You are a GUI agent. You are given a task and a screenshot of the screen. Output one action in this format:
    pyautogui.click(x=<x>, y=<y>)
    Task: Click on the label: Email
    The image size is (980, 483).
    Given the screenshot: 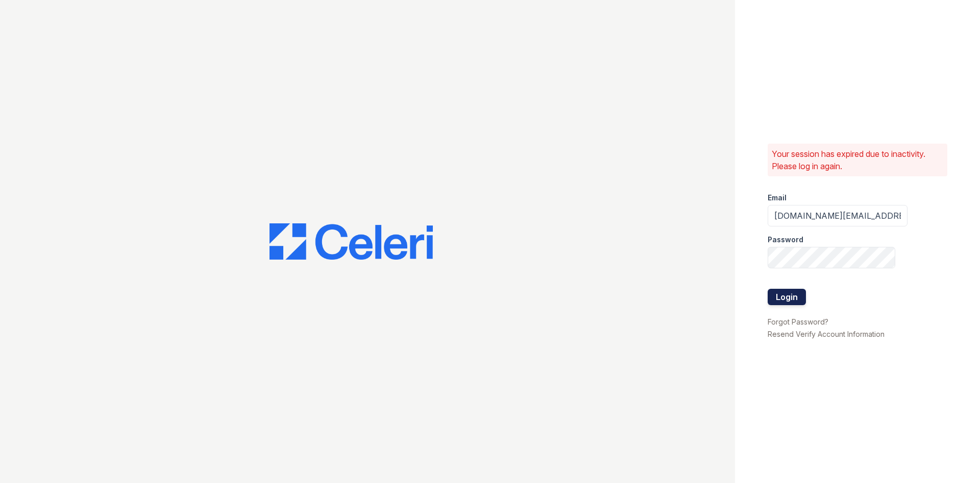 What is the action you would take?
    pyautogui.click(x=777, y=198)
    